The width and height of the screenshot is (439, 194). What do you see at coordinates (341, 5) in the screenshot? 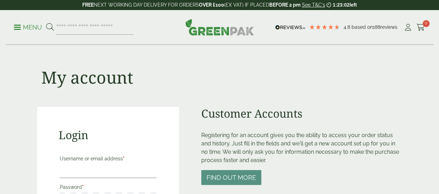
I see `span: 1:23:02` at bounding box center [341, 5].